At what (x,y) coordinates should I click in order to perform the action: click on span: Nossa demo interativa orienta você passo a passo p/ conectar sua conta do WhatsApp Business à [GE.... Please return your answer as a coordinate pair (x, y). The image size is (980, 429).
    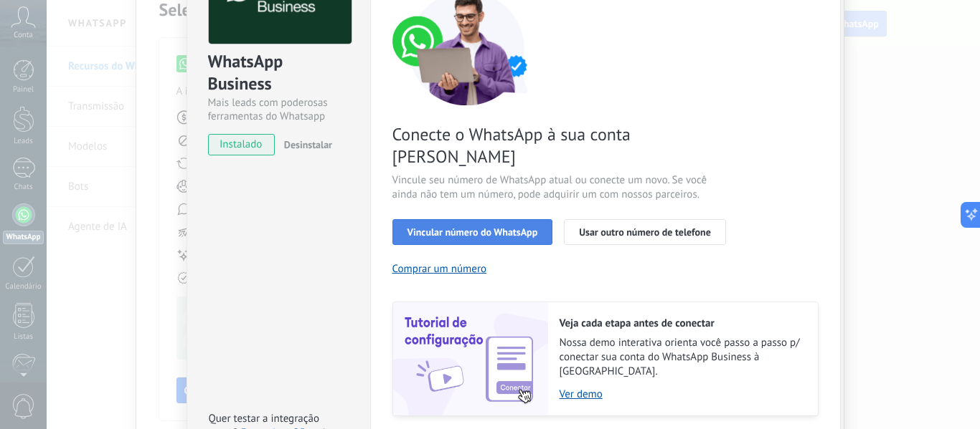
    Looking at the image, I should click on (681, 357).